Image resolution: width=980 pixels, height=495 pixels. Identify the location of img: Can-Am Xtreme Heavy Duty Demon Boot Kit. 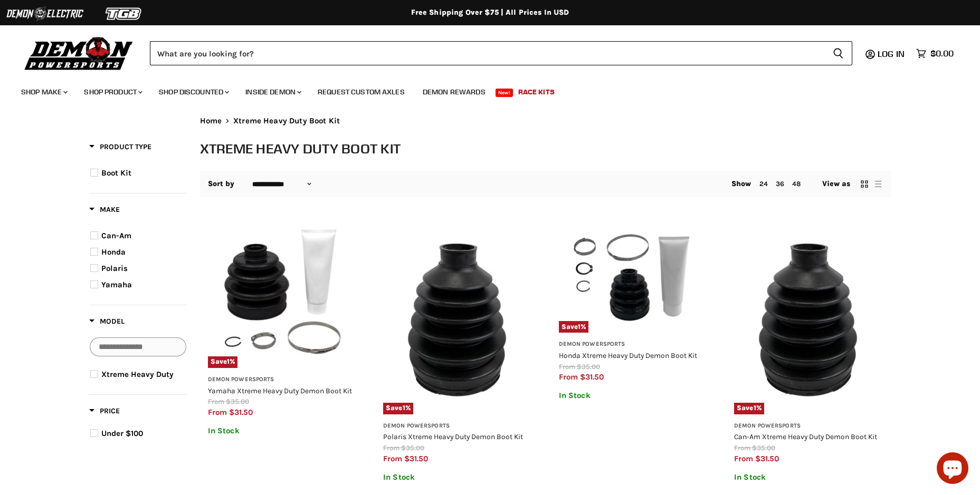
(808, 317).